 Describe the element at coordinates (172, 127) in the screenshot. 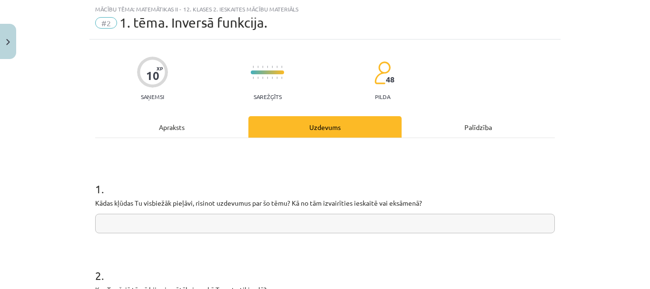

I see `div: Apraksts` at that location.